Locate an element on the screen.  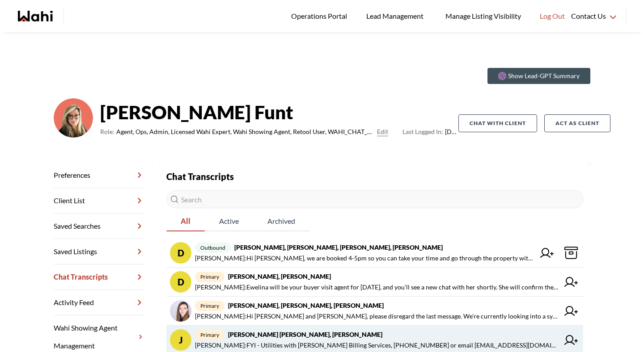
span: Operations Portal is located at coordinates (320, 16).